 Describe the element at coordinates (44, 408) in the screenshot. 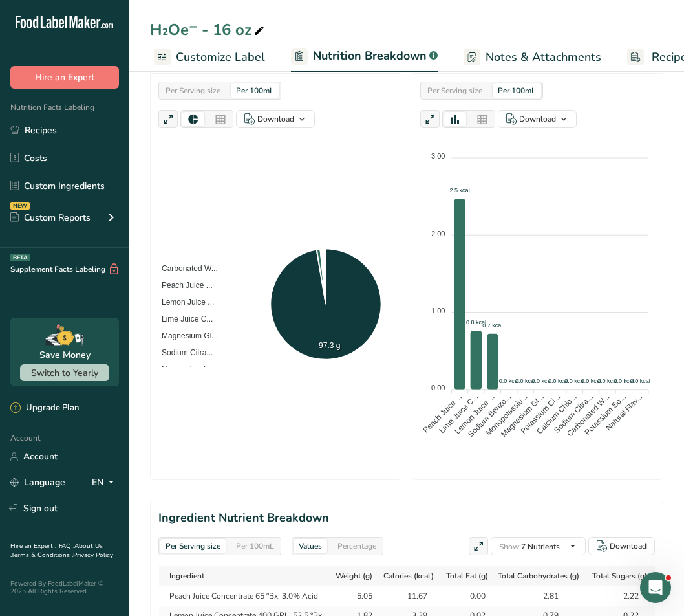

I see `div: Upgrade Plan` at that location.